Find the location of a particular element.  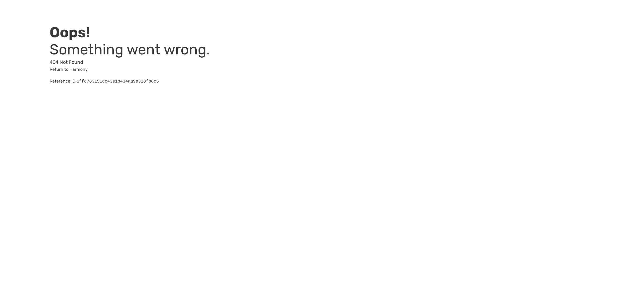

h3: Something went wrong. is located at coordinates (173, 49).